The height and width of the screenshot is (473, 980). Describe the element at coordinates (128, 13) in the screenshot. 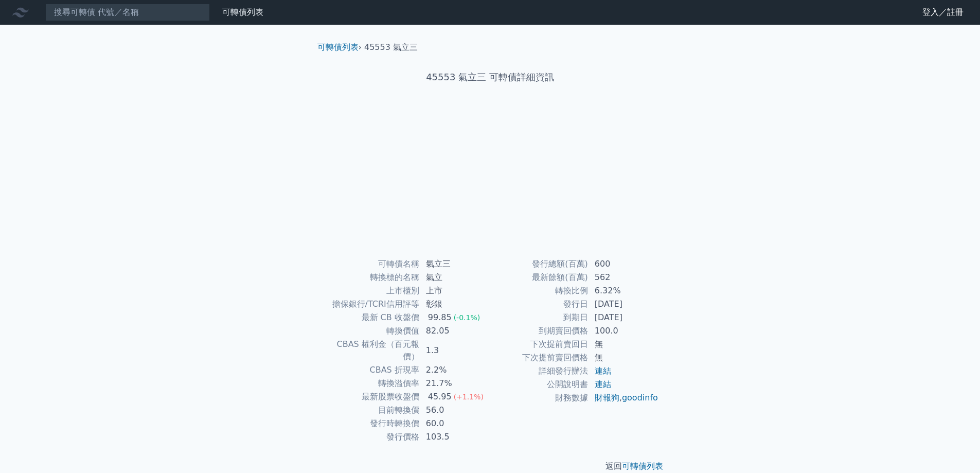

I see `input: 搜尋可轉債 代號／名稱` at that location.